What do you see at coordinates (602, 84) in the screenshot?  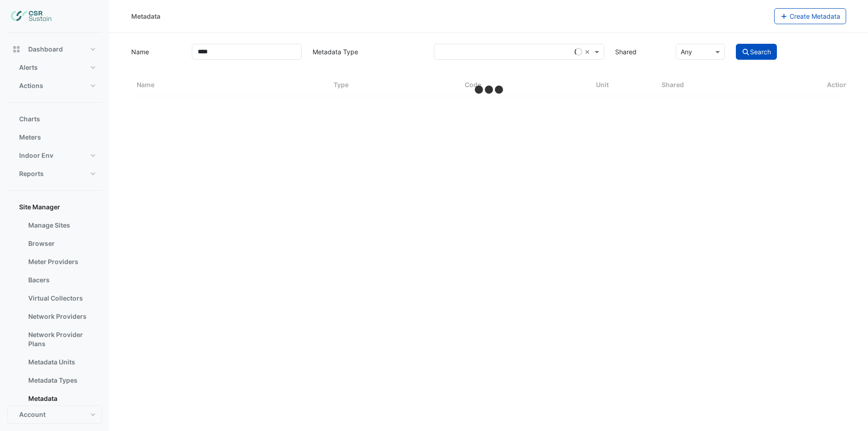 I see `span: Unit` at bounding box center [602, 84].